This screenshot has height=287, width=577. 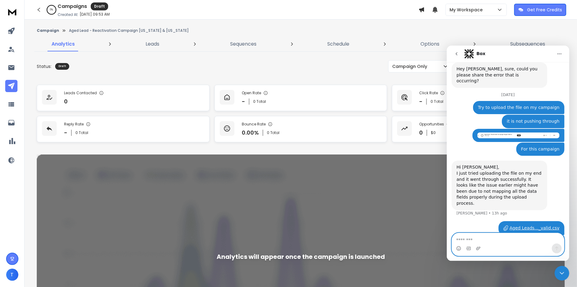 What do you see at coordinates (53, 143) in the screenshot?
I see `div: I just tried uploading the file on my end and it went through successfully. It looks like the iss...` at bounding box center [53, 143].